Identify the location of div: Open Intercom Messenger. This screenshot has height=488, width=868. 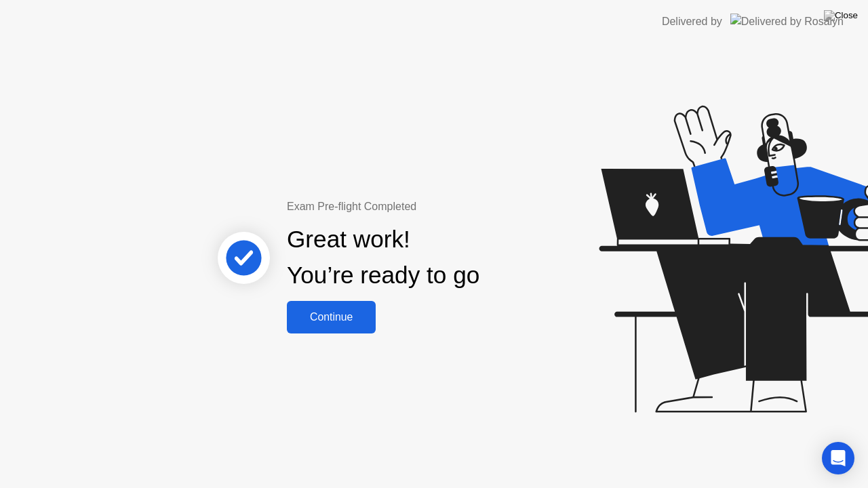
(839, 459).